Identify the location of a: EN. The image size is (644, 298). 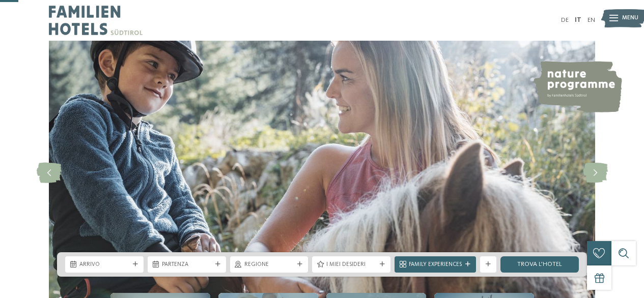
(591, 20).